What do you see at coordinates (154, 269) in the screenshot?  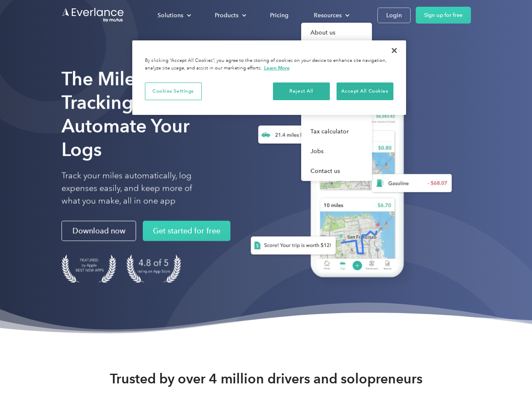 I see `img: 4.9 out of 5 stars on the app store` at bounding box center [154, 269].